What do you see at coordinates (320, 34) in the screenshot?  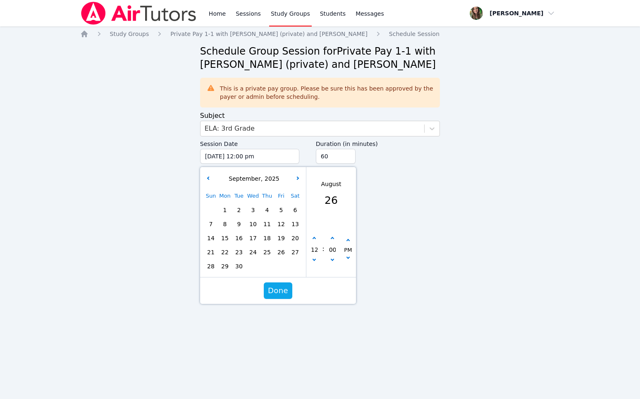 I see `nav: Breadcrumb` at bounding box center [320, 34].